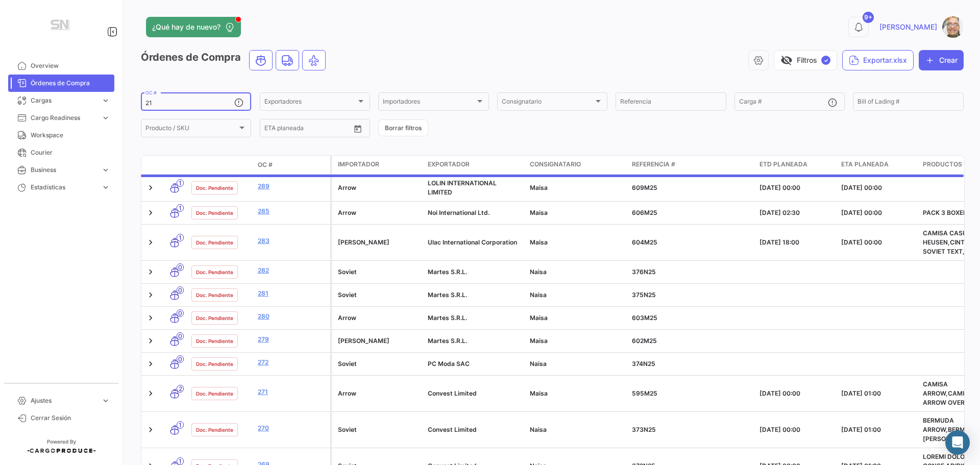  What do you see at coordinates (61, 152) in the screenshot?
I see `a: Courier` at bounding box center [61, 152].